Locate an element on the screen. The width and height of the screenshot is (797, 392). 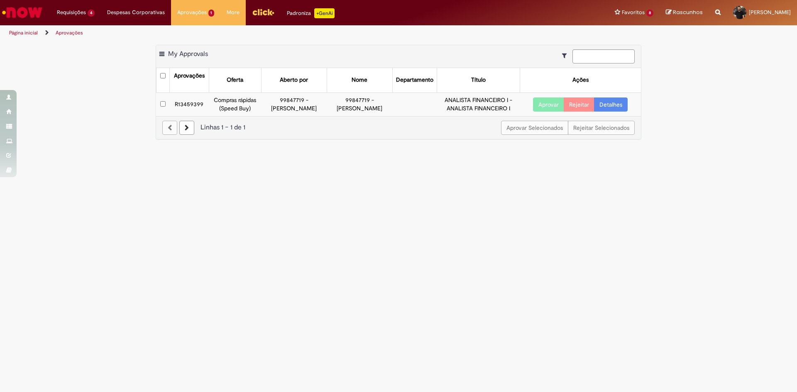
span: 8 is located at coordinates (650, 13).